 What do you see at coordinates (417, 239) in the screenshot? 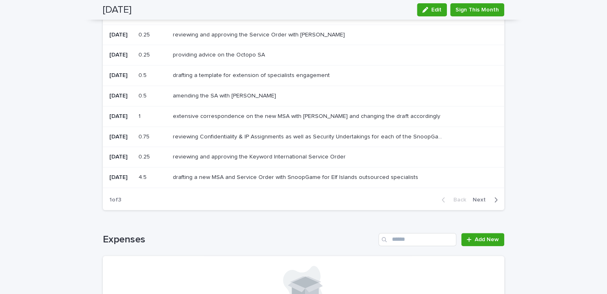
I see `div: Search` at bounding box center [417, 239].